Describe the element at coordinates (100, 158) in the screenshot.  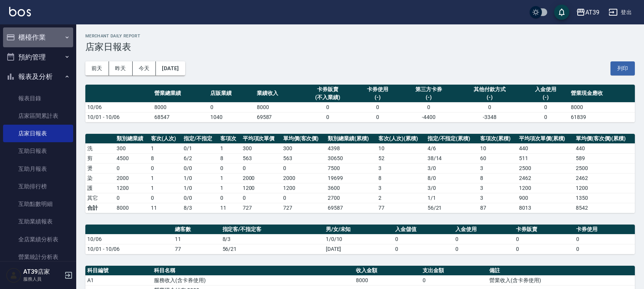
I see `td: 剪` at that location.